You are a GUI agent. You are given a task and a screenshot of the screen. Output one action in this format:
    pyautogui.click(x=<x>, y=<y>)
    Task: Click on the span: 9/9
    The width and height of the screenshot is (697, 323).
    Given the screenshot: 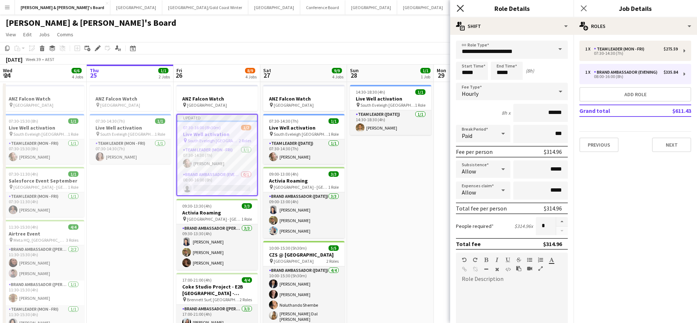 What is the action you would take?
    pyautogui.click(x=337, y=70)
    